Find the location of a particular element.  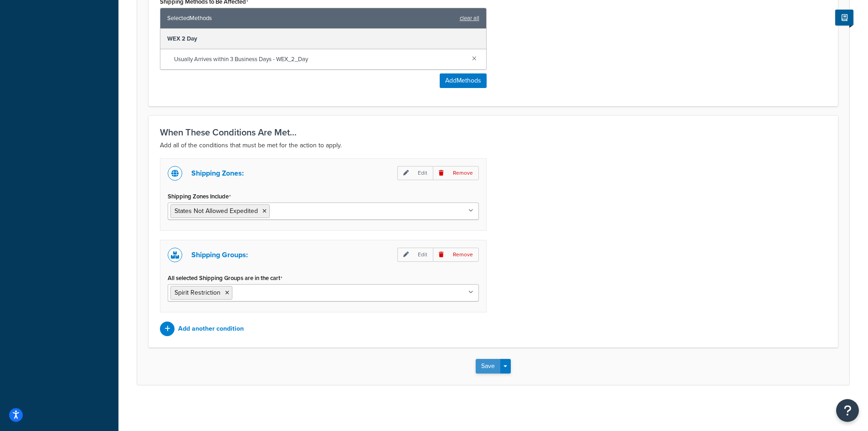

div: WEX 2 Day is located at coordinates (323, 39).